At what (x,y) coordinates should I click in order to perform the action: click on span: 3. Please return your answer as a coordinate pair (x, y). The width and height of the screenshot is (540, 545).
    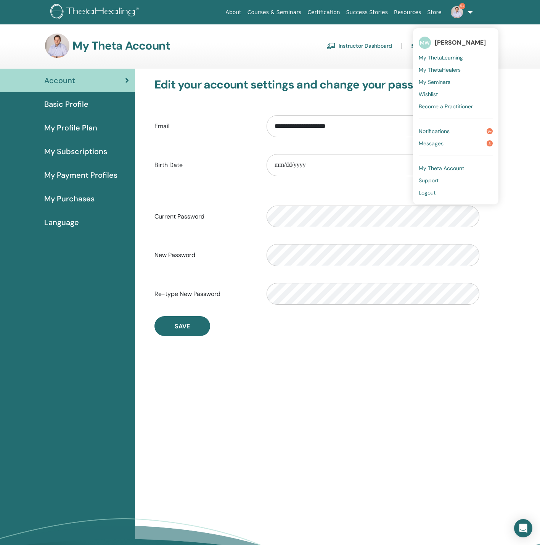
    Looking at the image, I should click on (489, 143).